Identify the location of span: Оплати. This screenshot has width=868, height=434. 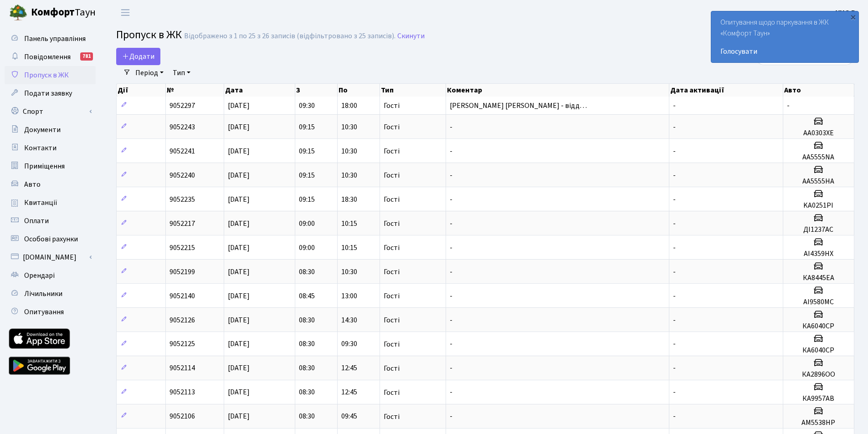
(37, 221).